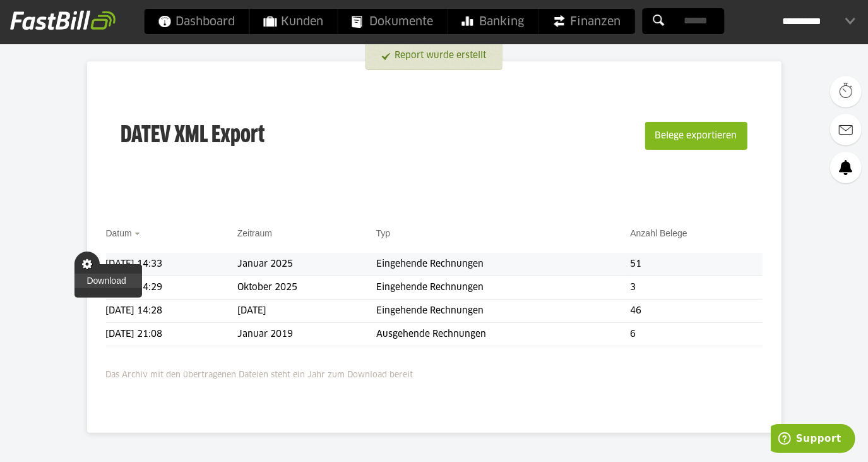 The width and height of the screenshot is (868, 462). Describe the element at coordinates (492, 21) in the screenshot. I see `a: Banking` at that location.